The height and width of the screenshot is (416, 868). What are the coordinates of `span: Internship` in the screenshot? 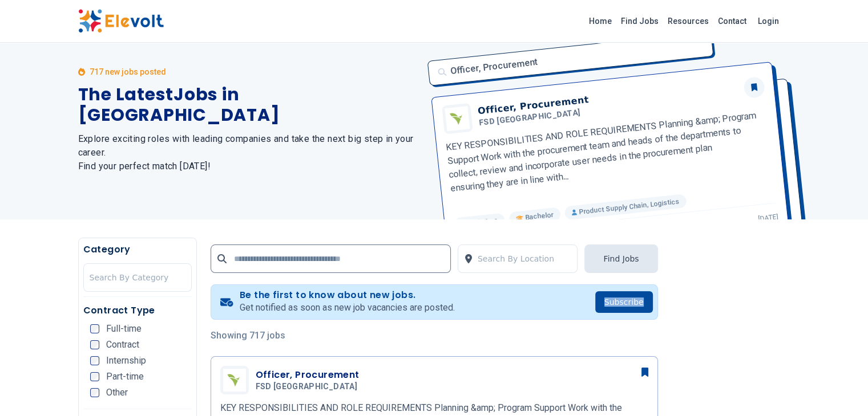 It's located at (126, 361).